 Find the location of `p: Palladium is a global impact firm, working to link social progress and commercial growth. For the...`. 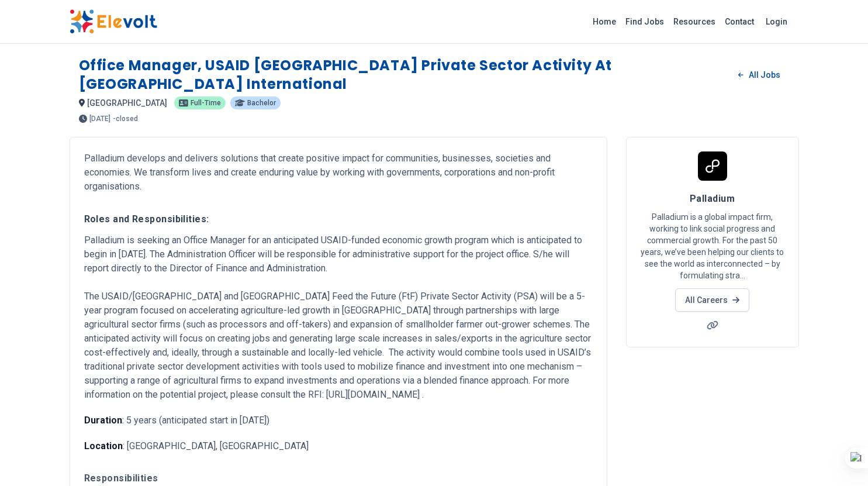

p: Palladium is a global impact firm, working to link social progress and commercial growth. For the... is located at coordinates (712, 246).